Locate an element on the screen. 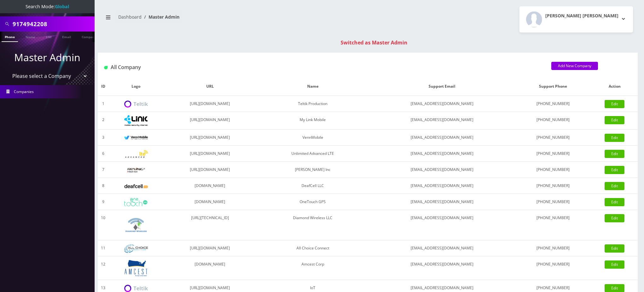 Image resolution: width=644 pixels, height=292 pixels. img: VennMobile is located at coordinates (136, 138).